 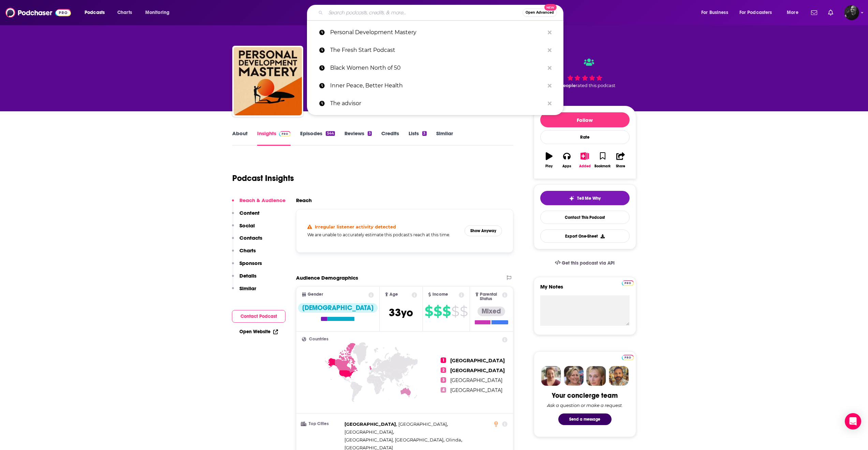 I want to click on a: Episodes544, so click(x=317, y=138).